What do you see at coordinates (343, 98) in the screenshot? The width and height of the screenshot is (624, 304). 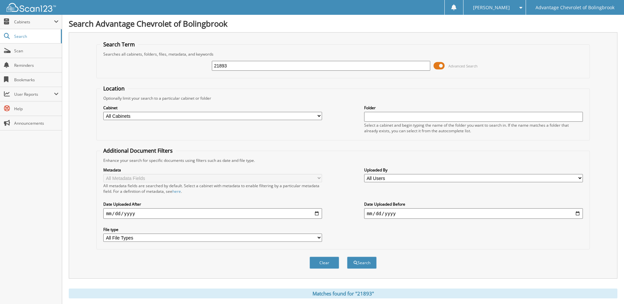 I see `div: Optionally limit your search to a particular cabinet or folder` at bounding box center [343, 98].